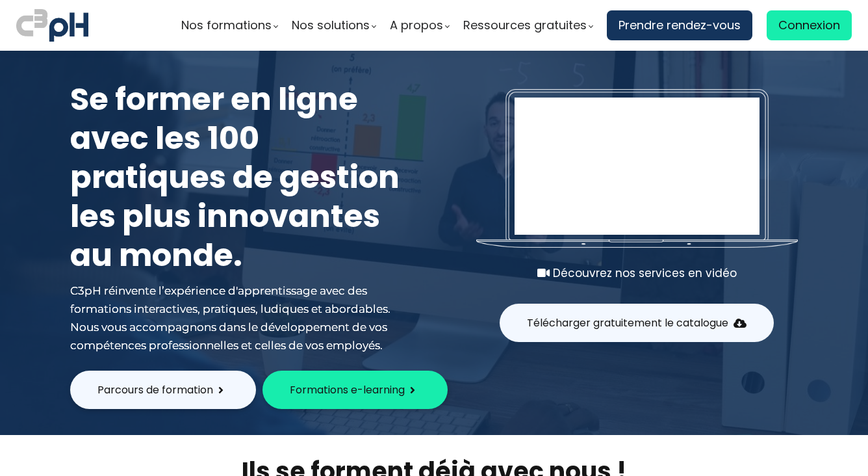 The width and height of the screenshot is (868, 476). I want to click on span: Nos solutions, so click(331, 25).